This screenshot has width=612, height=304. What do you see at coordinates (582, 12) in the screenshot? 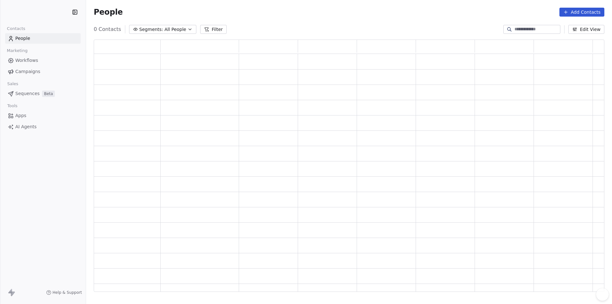
I see `button: Add Contacts` at bounding box center [582, 12].